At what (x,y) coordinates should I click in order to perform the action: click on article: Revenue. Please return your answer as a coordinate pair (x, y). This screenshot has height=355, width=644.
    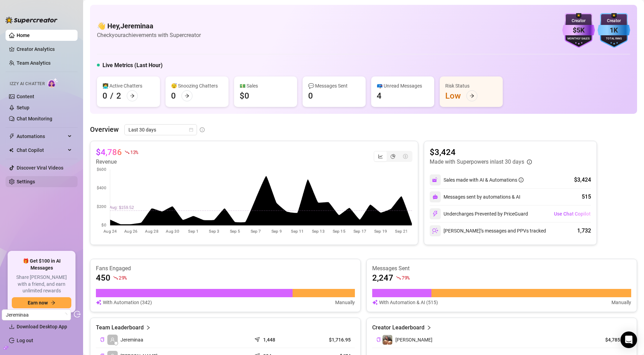
    Looking at the image, I should click on (117, 162).